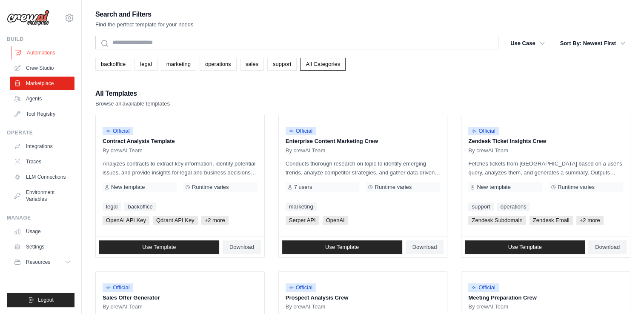  Describe the element at coordinates (46, 300) in the screenshot. I see `span: Logout` at that location.